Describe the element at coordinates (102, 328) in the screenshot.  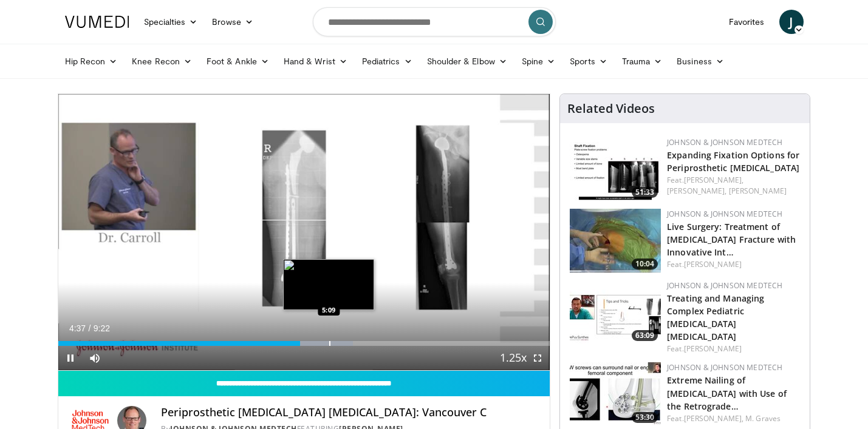
I see `span: 9:22` at that location.